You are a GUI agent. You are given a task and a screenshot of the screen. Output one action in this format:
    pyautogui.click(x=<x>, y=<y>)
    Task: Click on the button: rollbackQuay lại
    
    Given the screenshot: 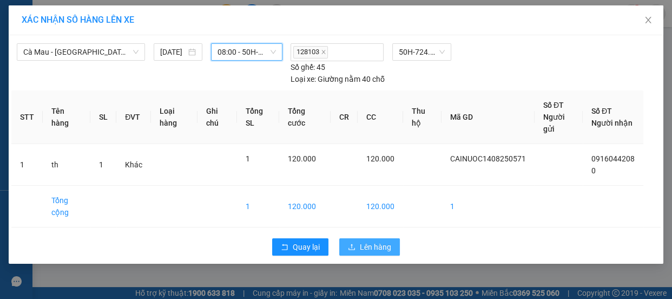 What is the action you would take?
    pyautogui.click(x=300, y=247)
    